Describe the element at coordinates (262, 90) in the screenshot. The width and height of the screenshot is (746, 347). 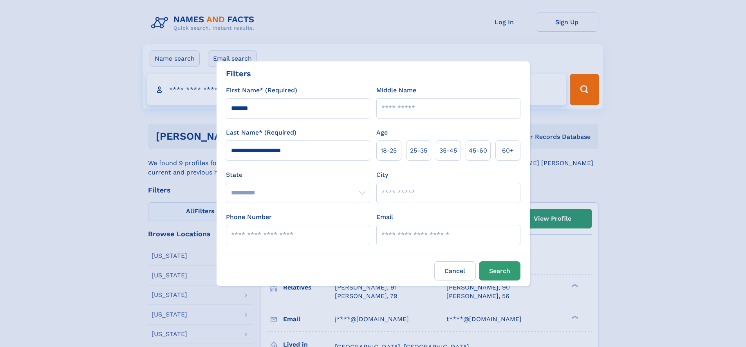
I see `label: First Name* (Required)` at that location.